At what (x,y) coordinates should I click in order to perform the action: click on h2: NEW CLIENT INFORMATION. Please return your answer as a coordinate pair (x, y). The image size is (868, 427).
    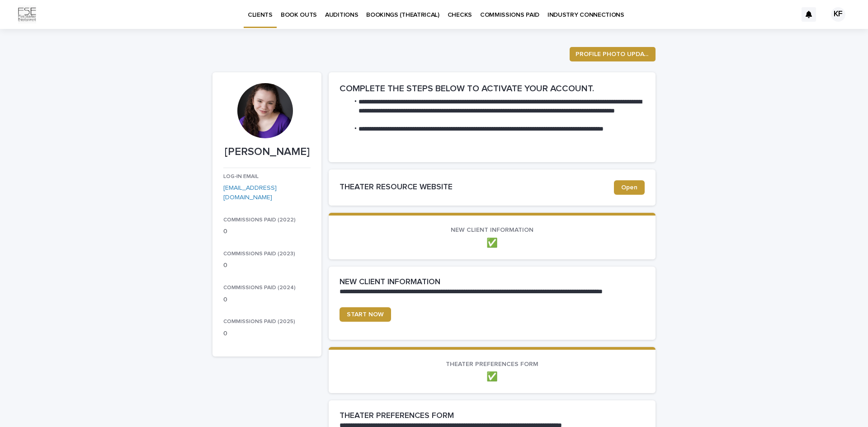
    Looking at the image, I should click on (390, 282).